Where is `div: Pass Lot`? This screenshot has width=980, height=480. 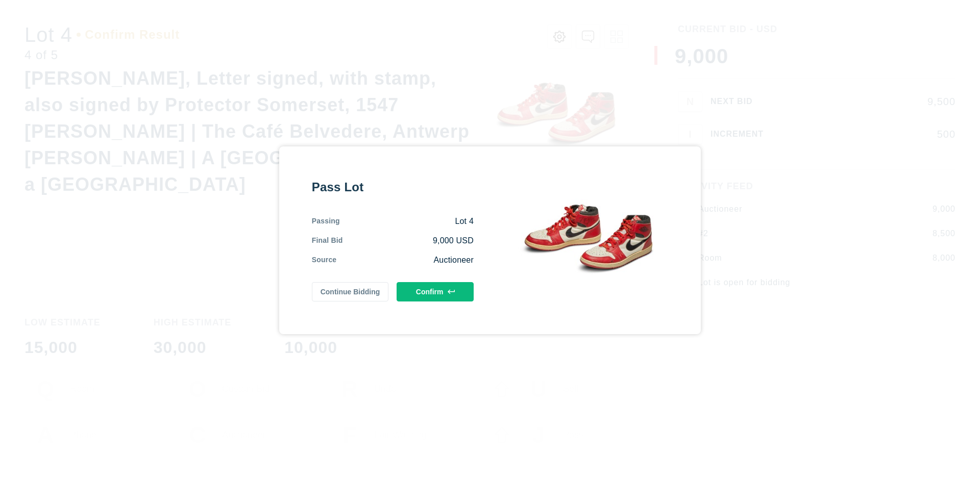
div: Pass Lot is located at coordinates (393, 188).